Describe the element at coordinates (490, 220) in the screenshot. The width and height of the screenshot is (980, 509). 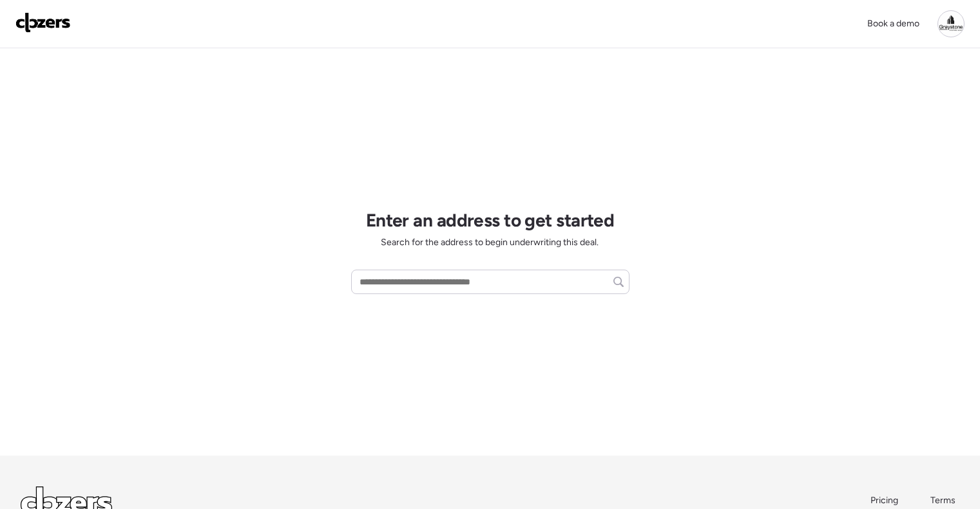
I see `h1: Enter an address to get started` at that location.